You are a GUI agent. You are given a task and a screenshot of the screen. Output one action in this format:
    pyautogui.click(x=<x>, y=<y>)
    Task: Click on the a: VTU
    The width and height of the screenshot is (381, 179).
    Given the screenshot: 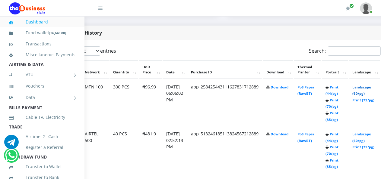 What is the action you would take?
    pyautogui.click(x=42, y=75)
    